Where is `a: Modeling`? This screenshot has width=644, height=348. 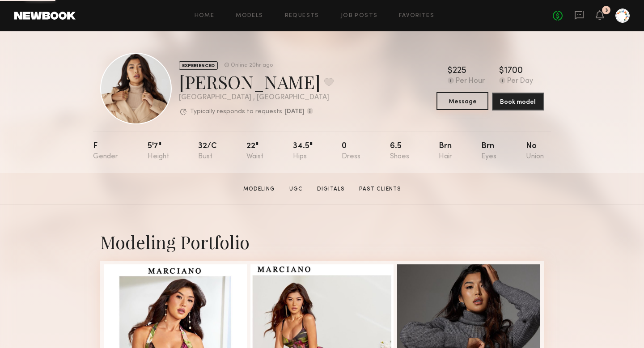
a: Modeling is located at coordinates (259, 189).